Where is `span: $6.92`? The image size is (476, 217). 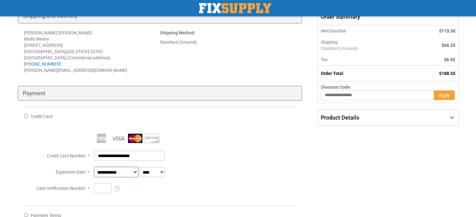
span: $6.92 is located at coordinates (449, 60).